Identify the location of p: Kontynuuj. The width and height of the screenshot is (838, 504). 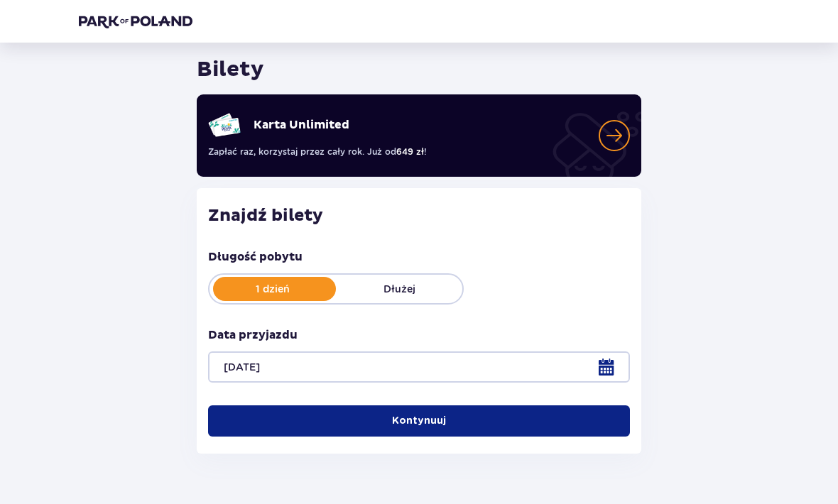
(419, 422).